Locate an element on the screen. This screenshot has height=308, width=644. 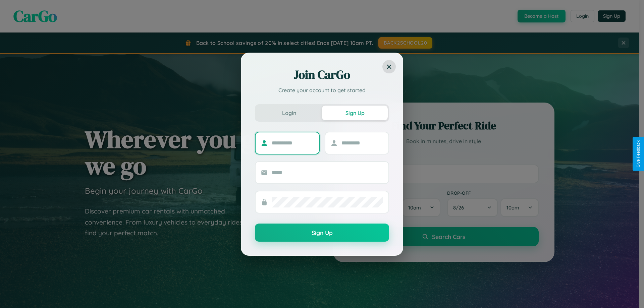
p: Create your account to get started is located at coordinates (322, 90).